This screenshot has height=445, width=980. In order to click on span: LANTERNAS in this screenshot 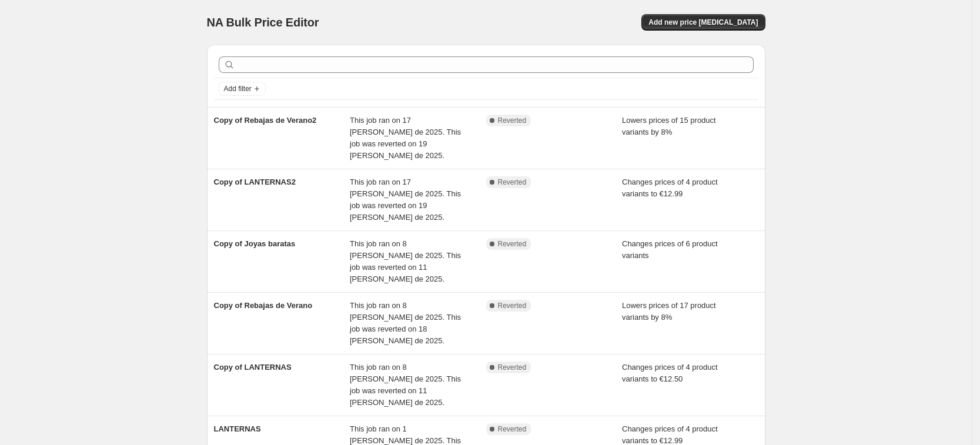, I will do `click(238, 429)`.